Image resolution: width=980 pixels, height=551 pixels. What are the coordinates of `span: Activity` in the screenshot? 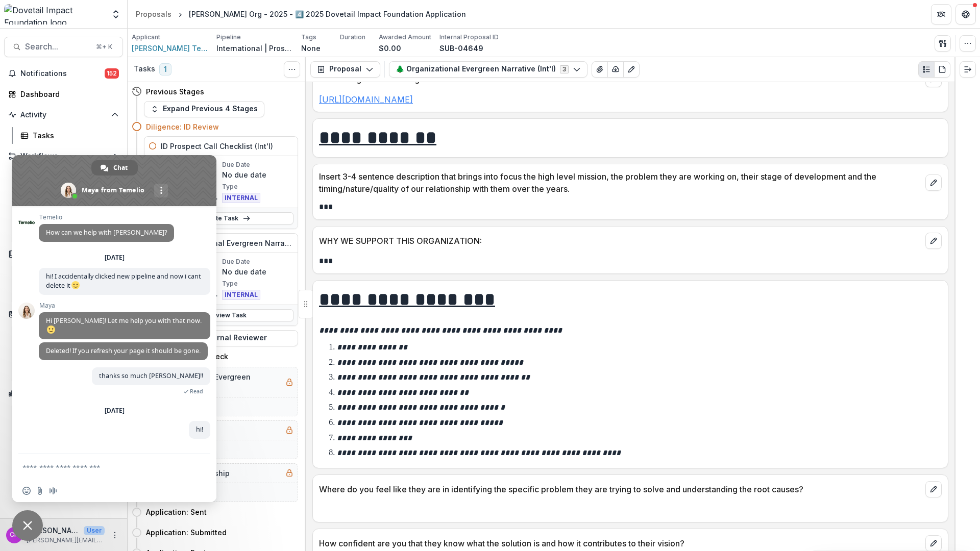 It's located at (63, 115).